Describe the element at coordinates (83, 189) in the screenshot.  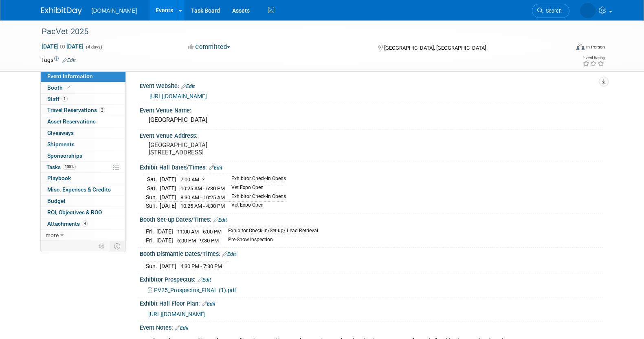
I see `a: Misc. Expenses & Credits` at that location.